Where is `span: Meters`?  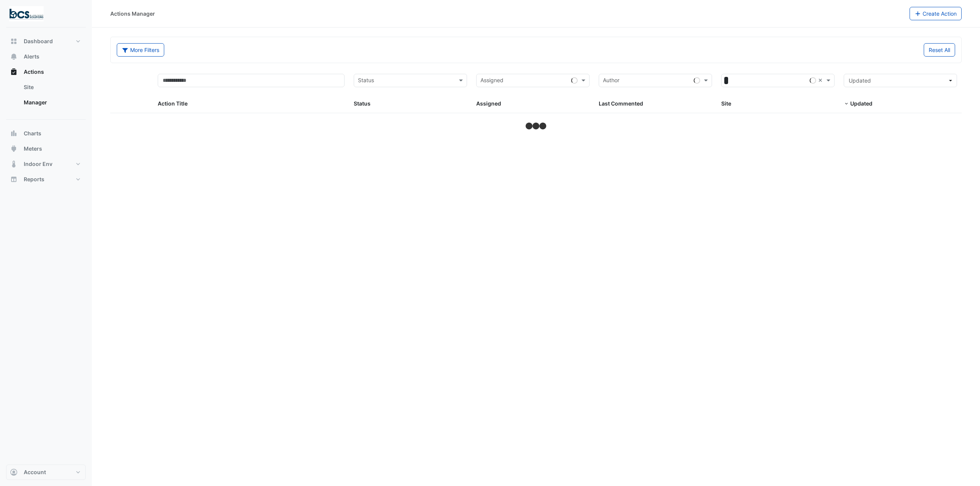
span: Meters is located at coordinates (33, 149).